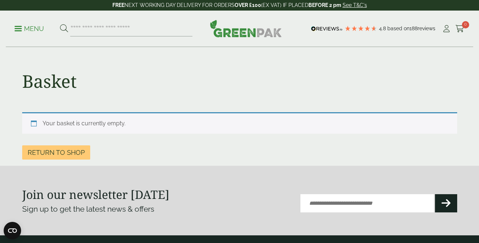 This screenshot has height=243, width=479. Describe the element at coordinates (460, 29) in the screenshot. I see `i: Cart` at that location.